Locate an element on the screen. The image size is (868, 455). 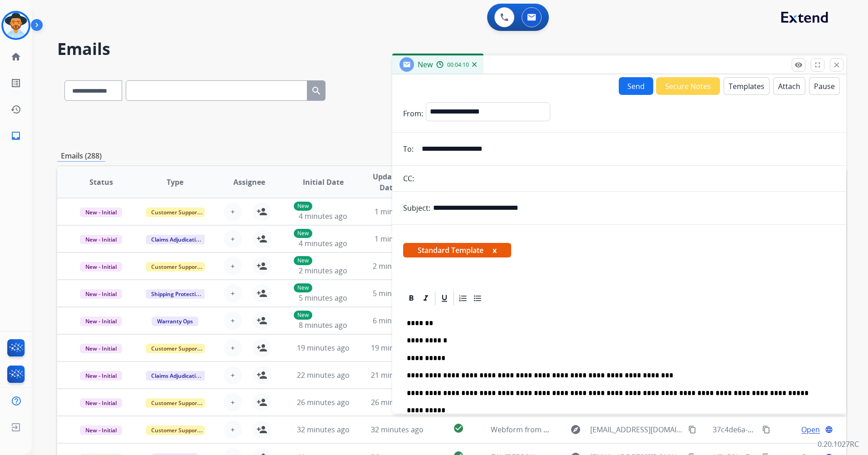
div: Italic is located at coordinates (426, 298).